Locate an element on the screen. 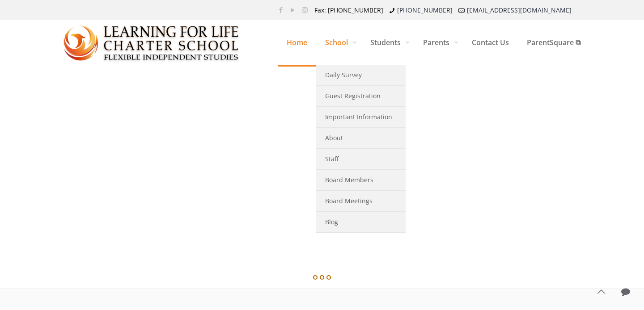 This screenshot has width=644, height=310. a: Contact Us is located at coordinates (490, 42).